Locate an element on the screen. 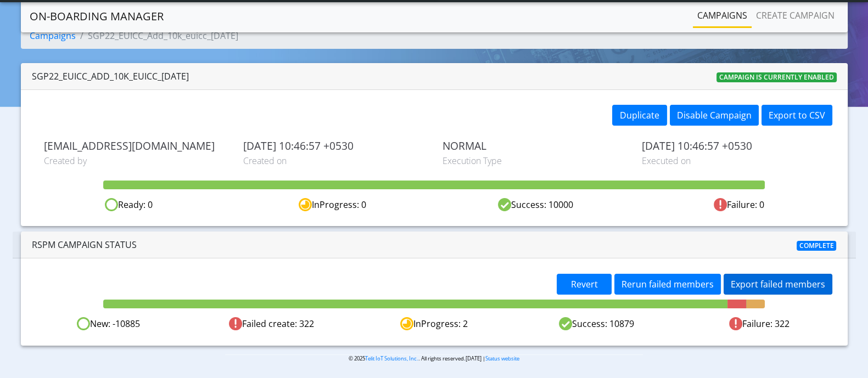 This screenshot has height=378, width=868. span: Complete is located at coordinates (816, 246).